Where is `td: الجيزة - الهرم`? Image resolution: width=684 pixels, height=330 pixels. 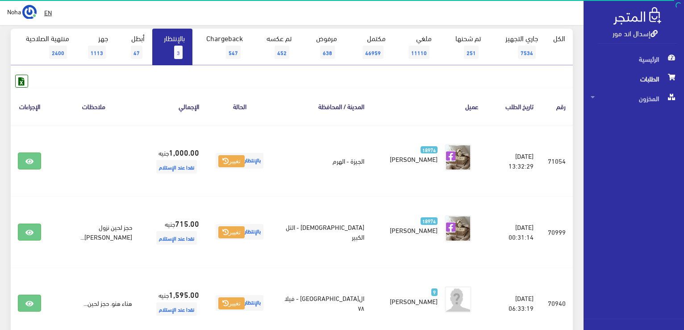 td: الجيزة - الهرم is located at coordinates (322, 161).